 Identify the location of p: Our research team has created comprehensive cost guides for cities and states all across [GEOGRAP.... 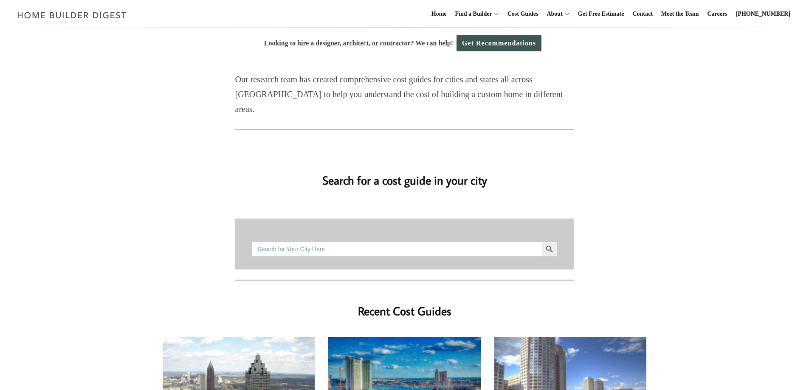
(405, 94).